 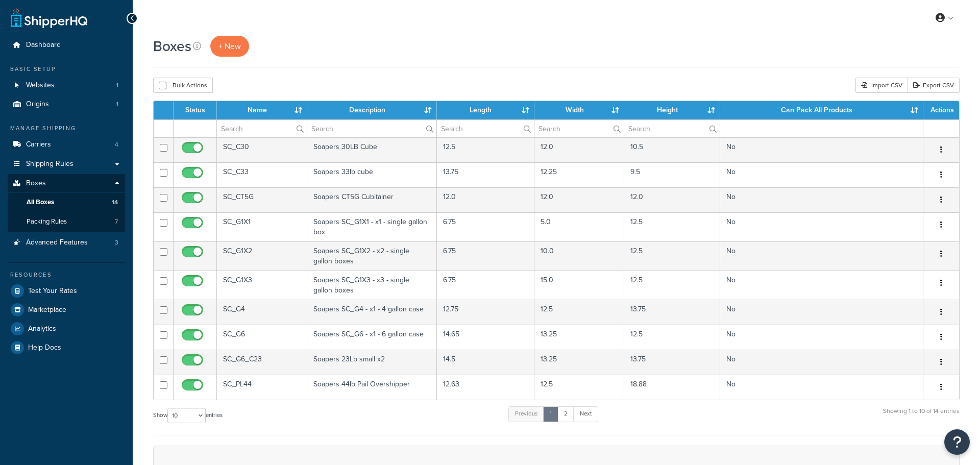 What do you see at coordinates (66, 85) in the screenshot?
I see `a: Websites 1` at bounding box center [66, 85].